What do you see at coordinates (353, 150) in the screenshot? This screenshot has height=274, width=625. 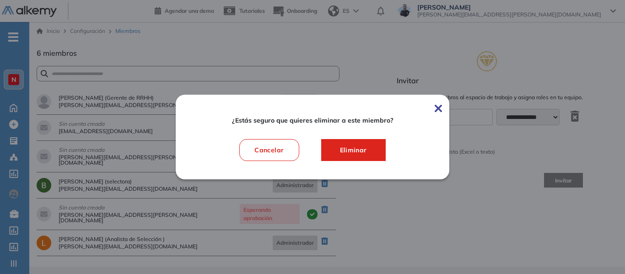 I see `button: Eliminar` at bounding box center [353, 150].